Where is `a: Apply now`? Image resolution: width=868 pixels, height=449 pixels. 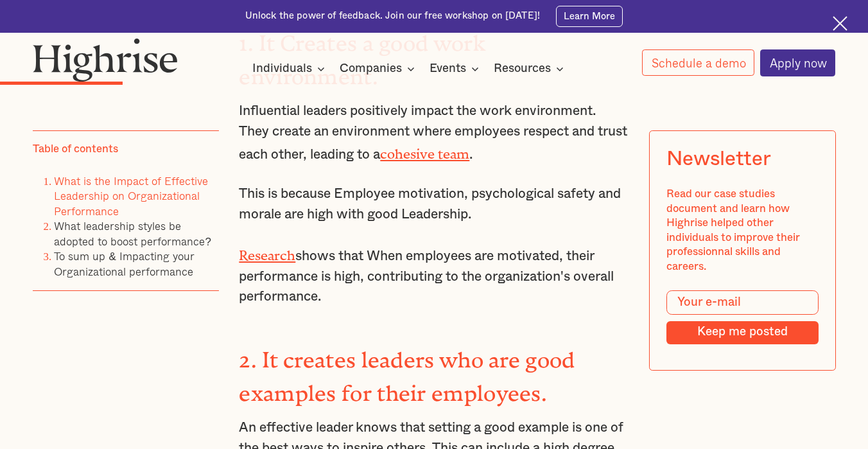
a: Apply now is located at coordinates (798, 63).